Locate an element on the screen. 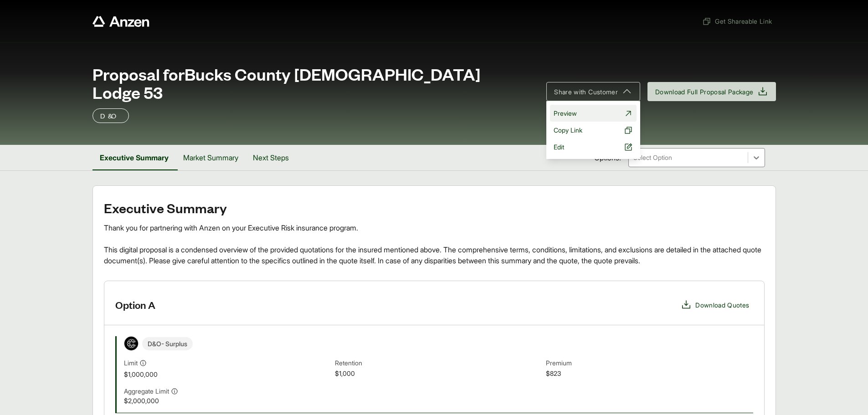  a: Preview is located at coordinates (593, 113).